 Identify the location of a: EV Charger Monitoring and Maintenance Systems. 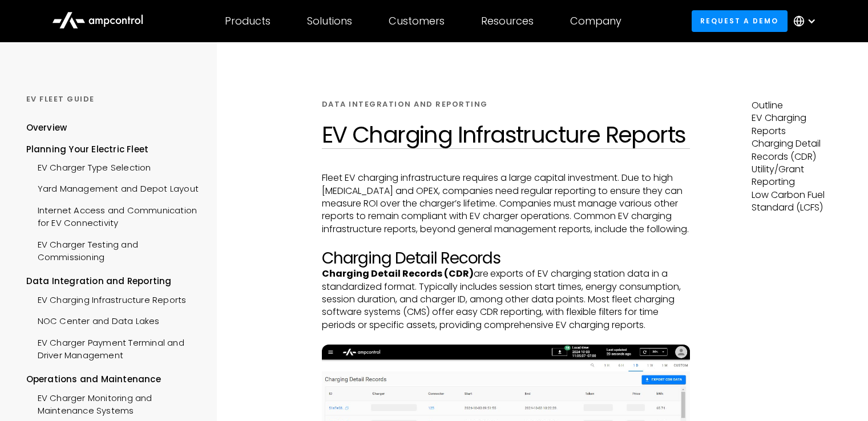
(113, 403).